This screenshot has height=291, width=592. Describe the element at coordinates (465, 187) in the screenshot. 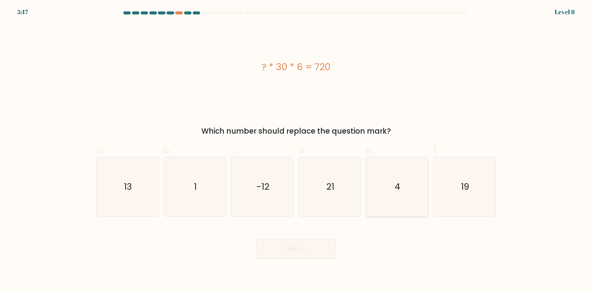

I see `text: 19` at that location.